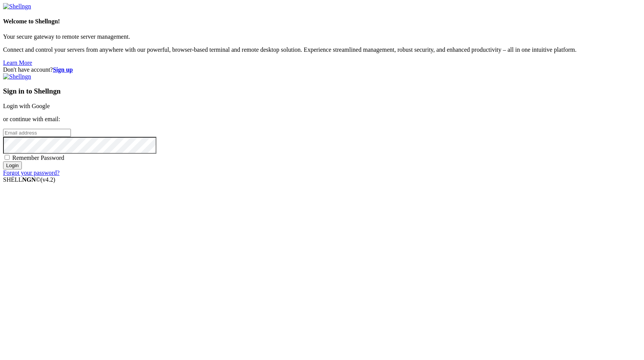 This screenshot has height=360, width=644. Describe the element at coordinates (29, 179) in the screenshot. I see `span: SHELL ©` at that location.